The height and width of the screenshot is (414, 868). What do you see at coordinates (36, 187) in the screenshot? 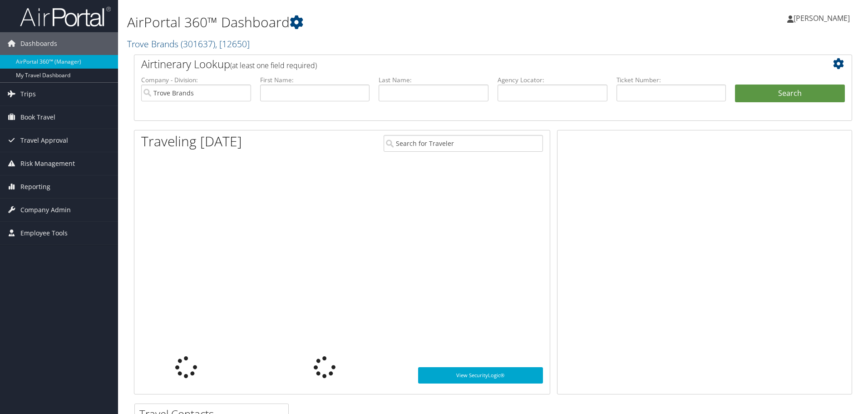
I see `span: Reporting` at bounding box center [36, 187].